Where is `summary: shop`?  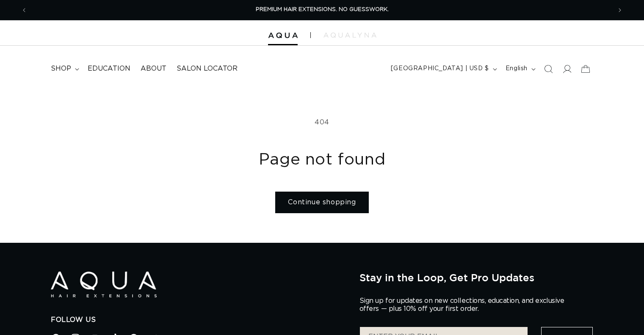 summary: shop is located at coordinates (64, 69).